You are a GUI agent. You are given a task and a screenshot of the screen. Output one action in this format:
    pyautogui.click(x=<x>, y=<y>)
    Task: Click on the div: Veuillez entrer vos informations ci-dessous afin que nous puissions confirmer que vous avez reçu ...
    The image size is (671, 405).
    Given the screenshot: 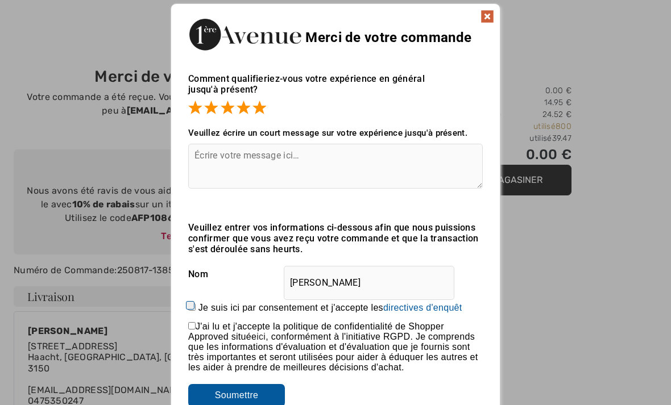 What is the action you would take?
    pyautogui.click(x=335, y=238)
    